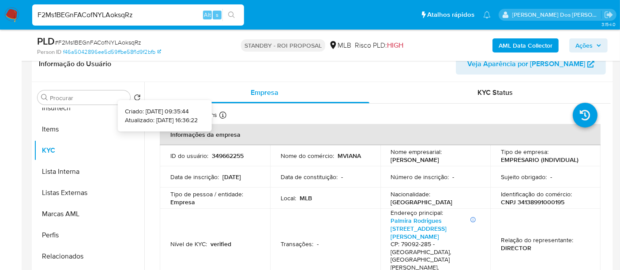 The height and width of the screenshot is (270, 620). I want to click on button: KYC, so click(89, 150).